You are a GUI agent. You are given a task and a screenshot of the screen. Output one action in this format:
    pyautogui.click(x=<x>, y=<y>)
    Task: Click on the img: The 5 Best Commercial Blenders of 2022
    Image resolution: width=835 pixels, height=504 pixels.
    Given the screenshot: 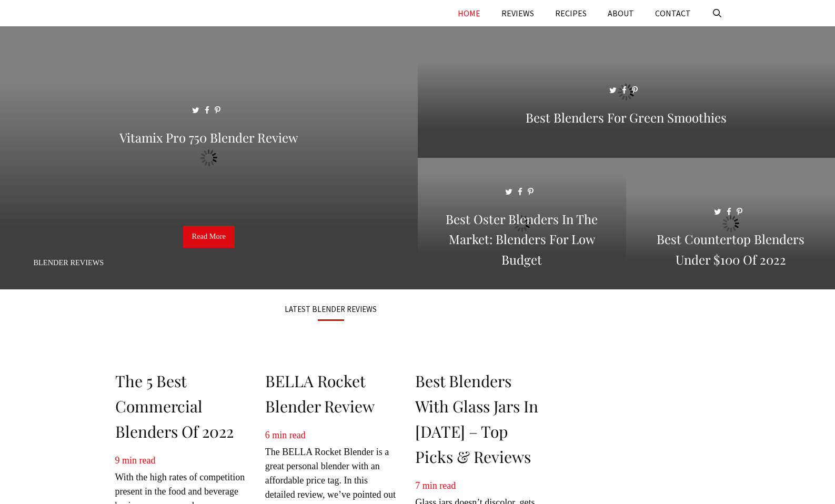 What is the action you would take?
    pyautogui.click(x=181, y=358)
    